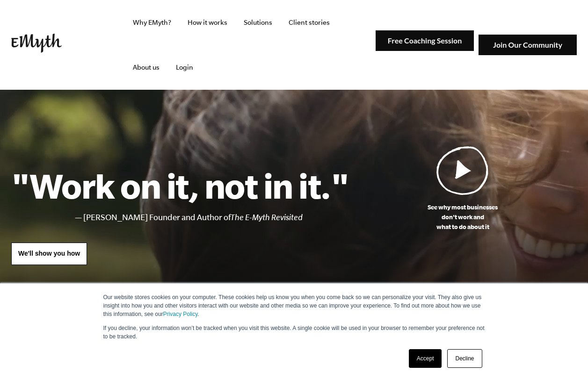  I want to click on p: If you decline, your information won’t be tracked when you visit this website. A single cookie wi..., so click(295, 332).